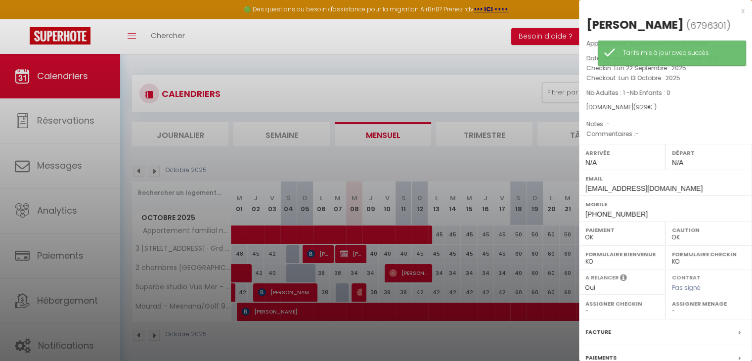  I want to click on label: Assigner Menage, so click(708, 304).